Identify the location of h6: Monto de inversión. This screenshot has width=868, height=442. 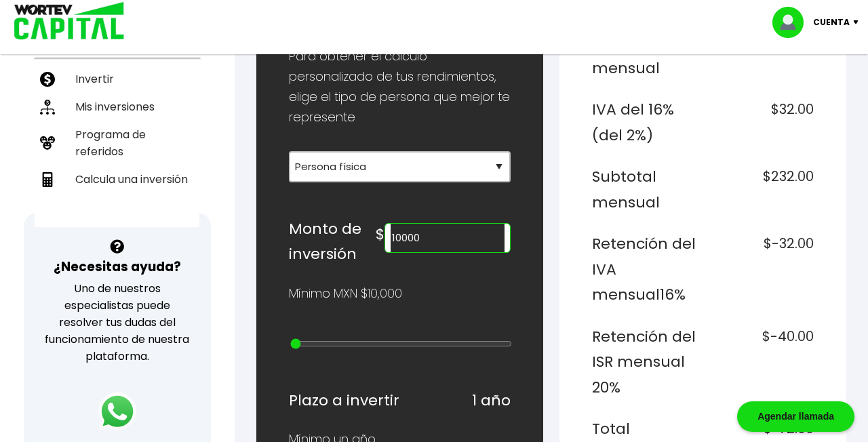
(332, 241).